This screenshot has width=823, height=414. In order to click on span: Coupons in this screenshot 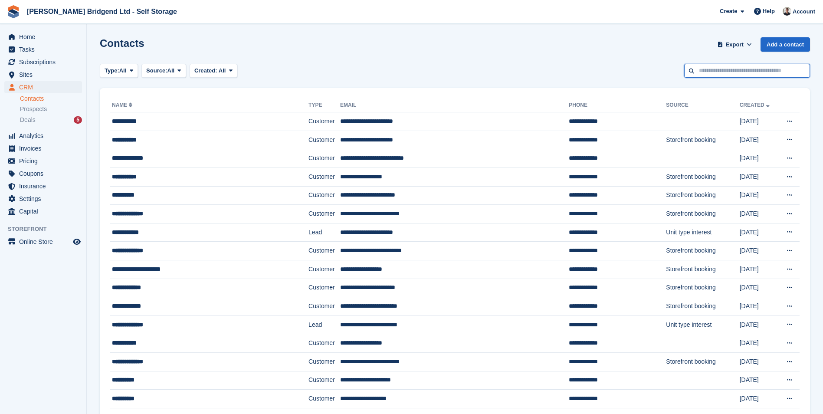, I will do `click(45, 174)`.